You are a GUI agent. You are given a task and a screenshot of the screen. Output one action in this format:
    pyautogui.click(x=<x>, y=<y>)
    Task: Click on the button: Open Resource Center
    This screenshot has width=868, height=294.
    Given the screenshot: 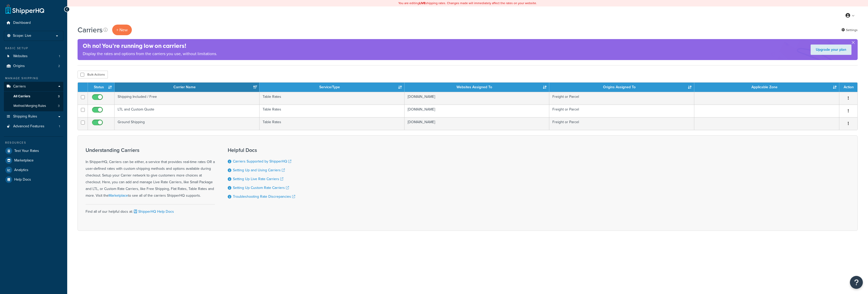 What is the action you would take?
    pyautogui.click(x=856, y=282)
    